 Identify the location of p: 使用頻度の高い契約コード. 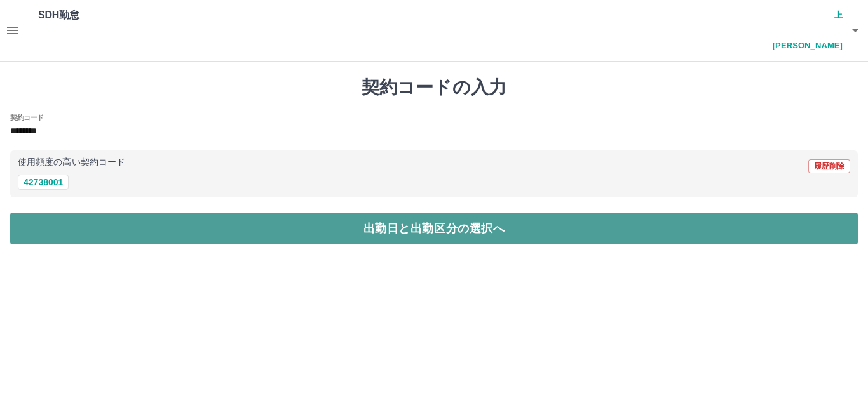
(71, 162).